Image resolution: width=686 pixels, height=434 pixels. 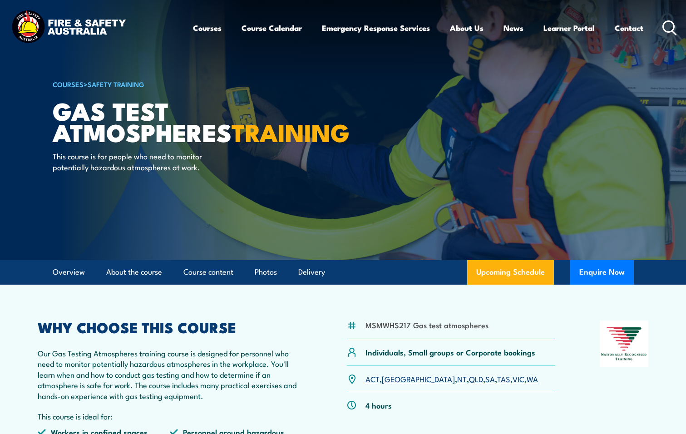 I want to click on p: This course is for people who need to monitor potentially hazardous atmospheres at work., so click(x=135, y=161).